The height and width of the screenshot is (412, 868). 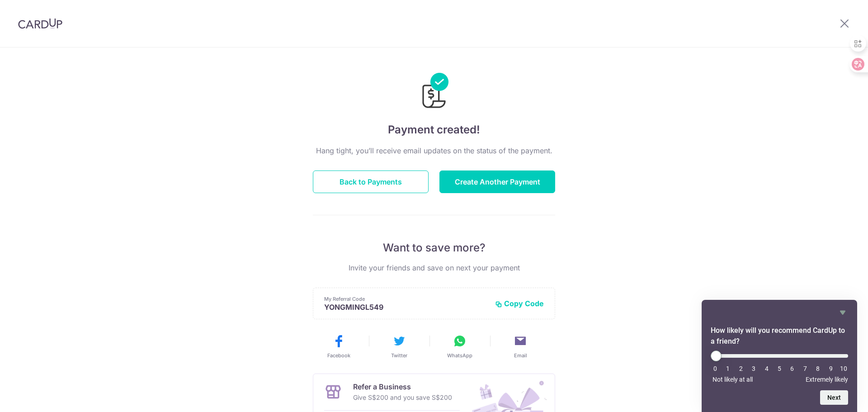 What do you see at coordinates (434, 150) in the screenshot?
I see `p: Hang tight, you’ll receive email updates on the status of the payment.` at bounding box center [434, 150].